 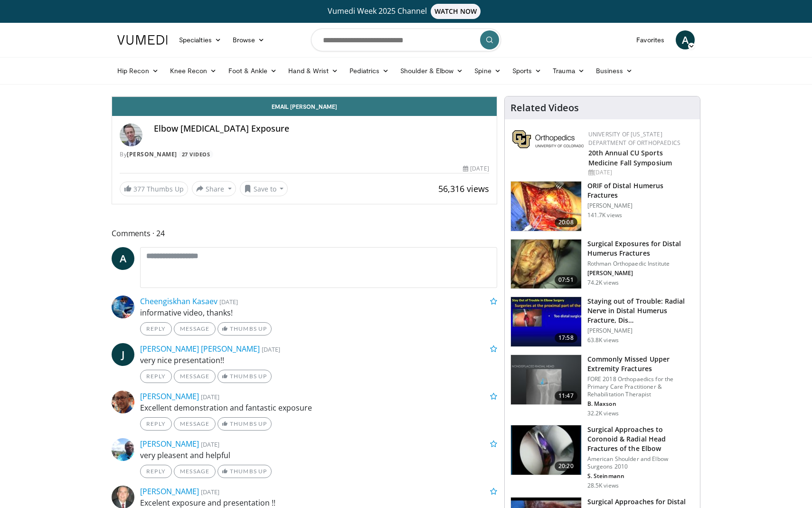 I want to click on h3: Staying out of Trouble: Radial Nerve in Distal Humerus Fracture, Dis…, so click(x=641, y=311).